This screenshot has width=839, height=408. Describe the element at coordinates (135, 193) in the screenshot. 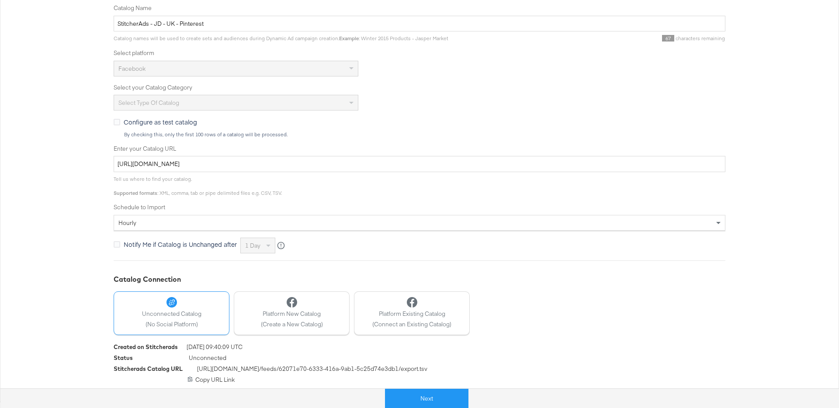

I see `strong: Supported formats` at that location.